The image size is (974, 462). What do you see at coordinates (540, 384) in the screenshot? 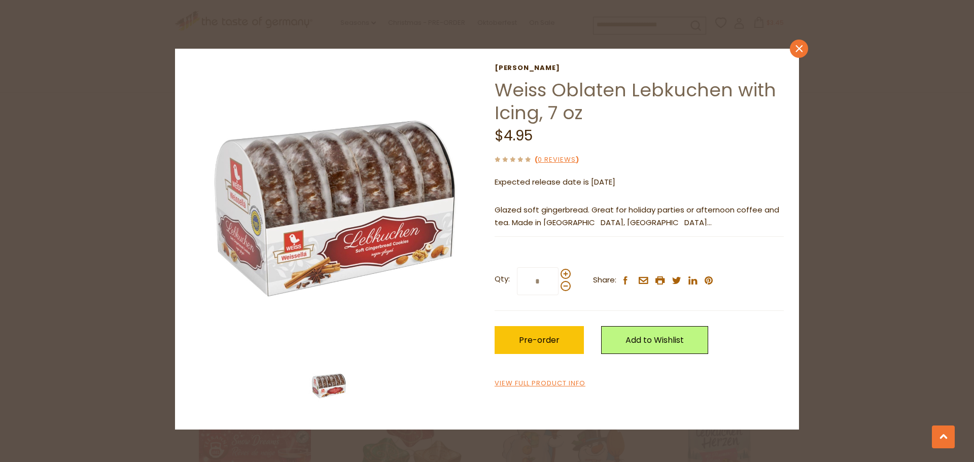
I see `a: View Full Product Info` at bounding box center [540, 384].